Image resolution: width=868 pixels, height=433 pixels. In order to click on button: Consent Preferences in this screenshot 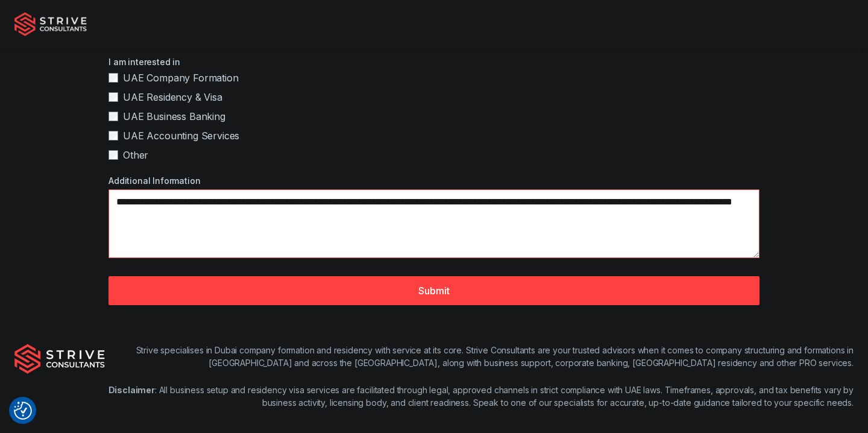, I will do `click(23, 411)`.